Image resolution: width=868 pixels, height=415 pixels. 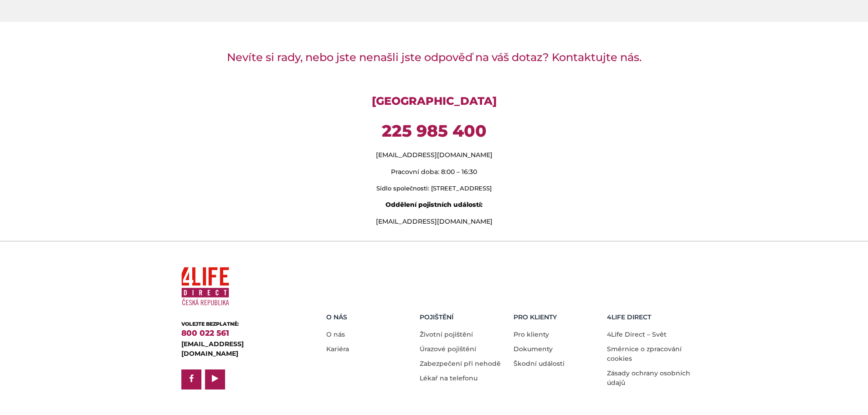 What do you see at coordinates (434, 131) in the screenshot?
I see `strong: 225 985 400` at bounding box center [434, 131].